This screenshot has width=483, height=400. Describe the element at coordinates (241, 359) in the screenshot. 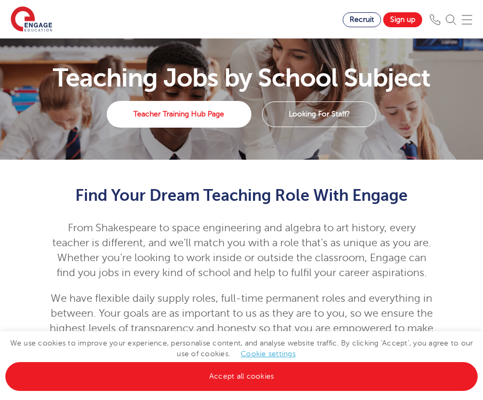

I see `span: We use cookies to improve your experience, personalise content, and analyse website traffic. By c...` at that location.